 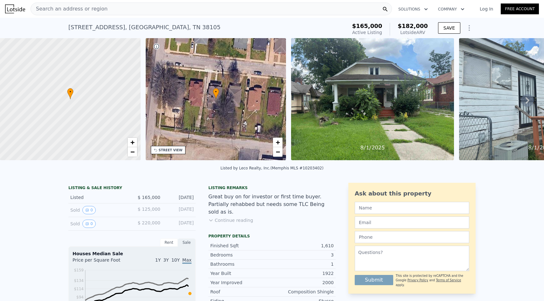 I want to click on span: Active Listing, so click(x=367, y=32).